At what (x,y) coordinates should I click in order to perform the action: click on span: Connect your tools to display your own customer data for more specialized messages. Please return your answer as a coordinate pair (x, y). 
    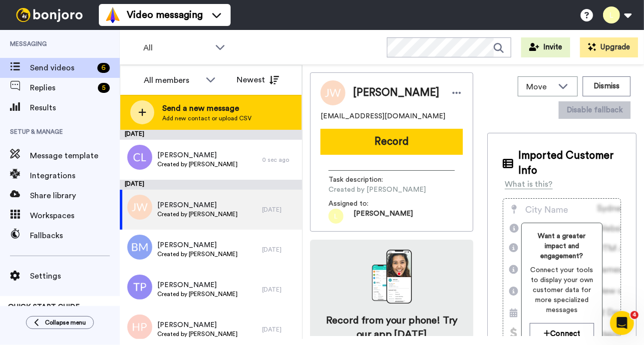
    Looking at the image, I should click on (562, 290).